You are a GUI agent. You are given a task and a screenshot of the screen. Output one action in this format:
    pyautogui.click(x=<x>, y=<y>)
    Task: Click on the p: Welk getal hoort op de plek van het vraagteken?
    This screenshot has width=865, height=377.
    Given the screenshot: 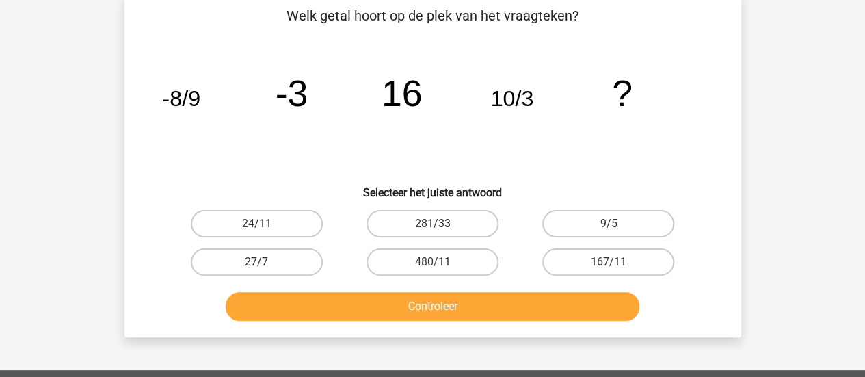 What is the action you would take?
    pyautogui.click(x=433, y=16)
    